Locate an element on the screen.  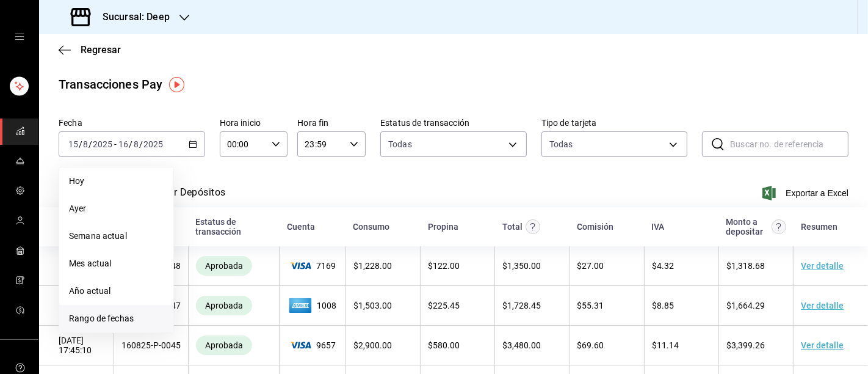
span: $ 27.00 is located at coordinates (591, 266).